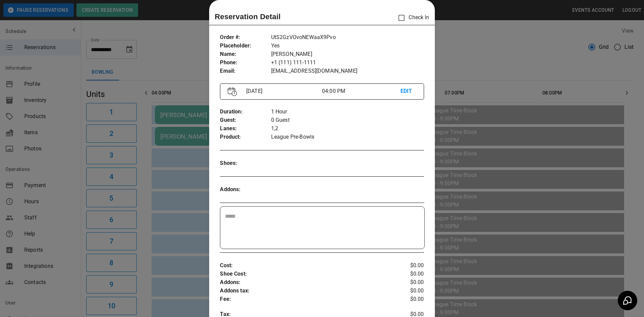  What do you see at coordinates (348, 38) in the screenshot?
I see `p: UtS2GzVOvoNEWaaX9Pvo` at bounding box center [348, 38].